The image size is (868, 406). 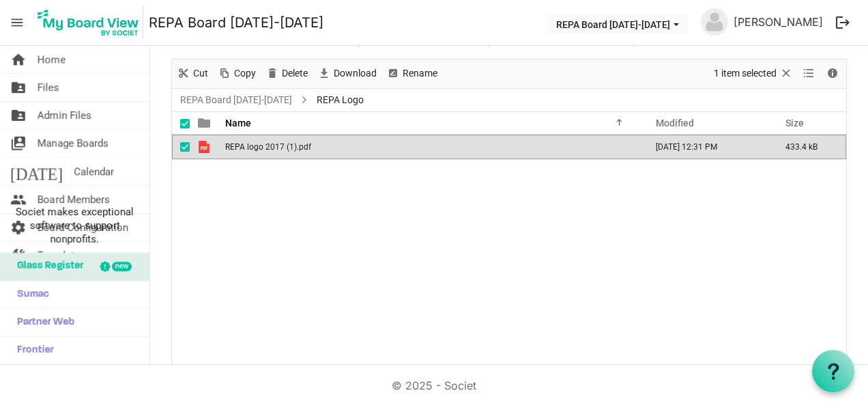 I want to click on span: Glass Register, so click(x=46, y=267).